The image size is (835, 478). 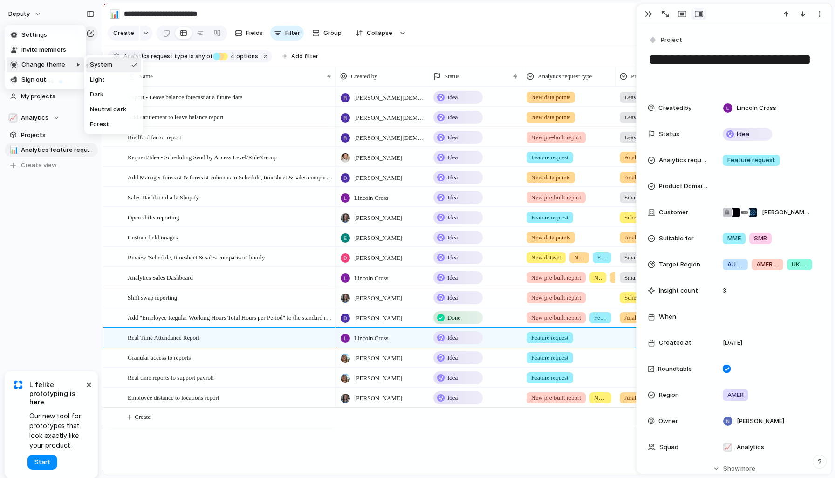 I want to click on span: Settings, so click(x=34, y=35).